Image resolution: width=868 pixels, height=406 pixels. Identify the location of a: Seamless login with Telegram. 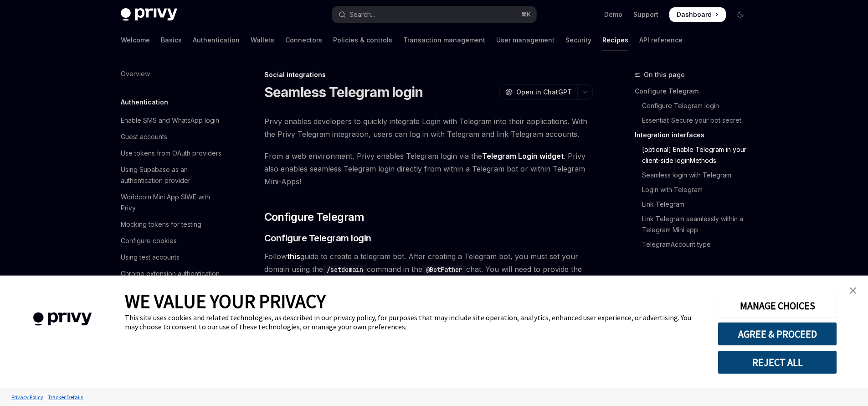
(694, 175).